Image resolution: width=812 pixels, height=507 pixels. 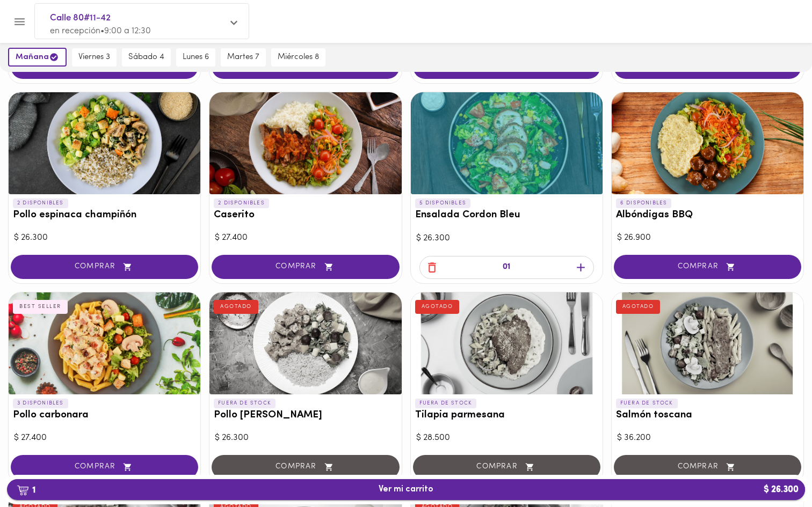 What do you see at coordinates (305, 143) in the screenshot?
I see `div: Caserito` at bounding box center [305, 143].